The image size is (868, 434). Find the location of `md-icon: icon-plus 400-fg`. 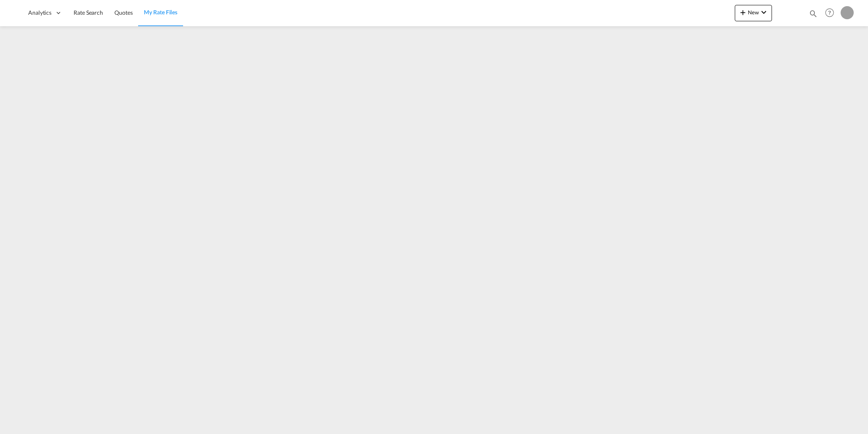

md-icon: icon-plus 400-fg is located at coordinates (743, 12).